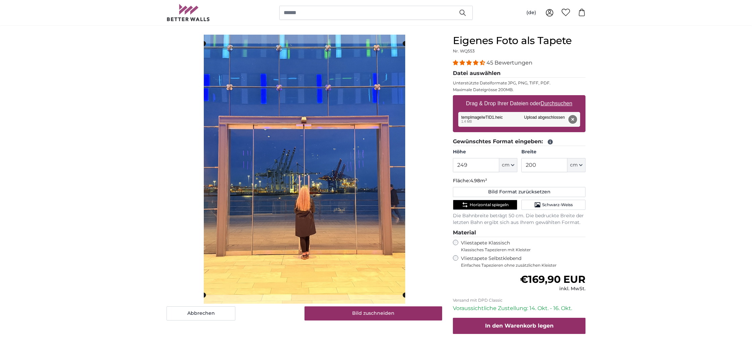 The height and width of the screenshot is (341, 752). I want to click on p: Unterstützte Dateiformate JPG, PNG, TIFF, PDF., so click(519, 83).